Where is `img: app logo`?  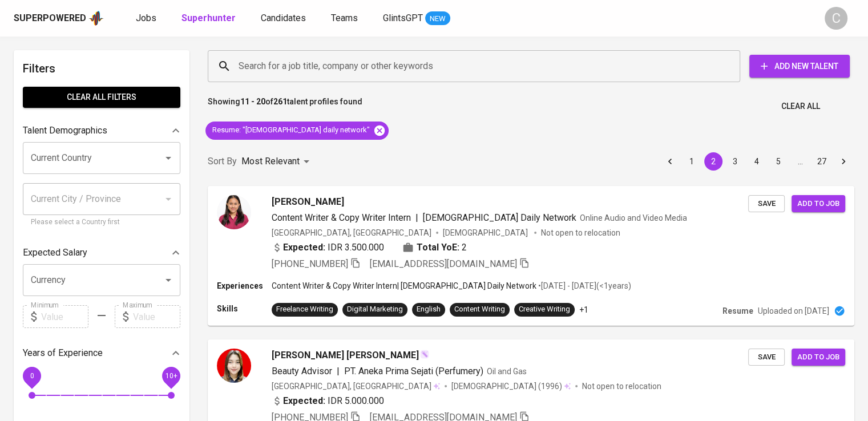 img: app logo is located at coordinates (96, 19).